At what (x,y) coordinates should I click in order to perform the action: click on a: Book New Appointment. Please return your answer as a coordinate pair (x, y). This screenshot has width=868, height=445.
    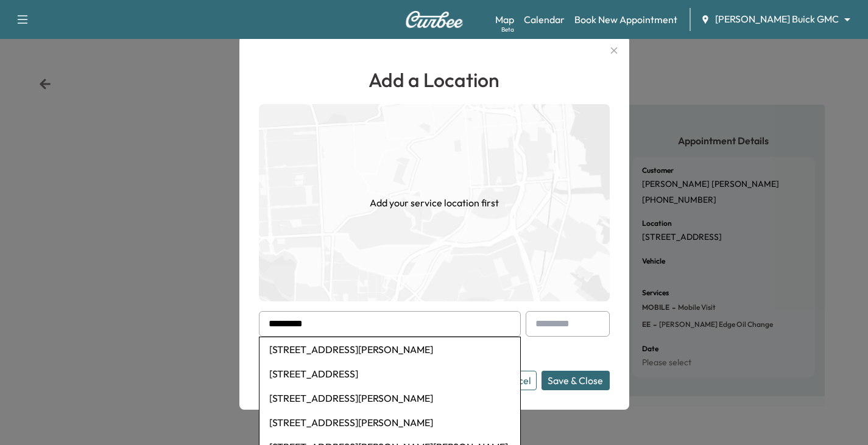
    Looking at the image, I should click on (625, 20).